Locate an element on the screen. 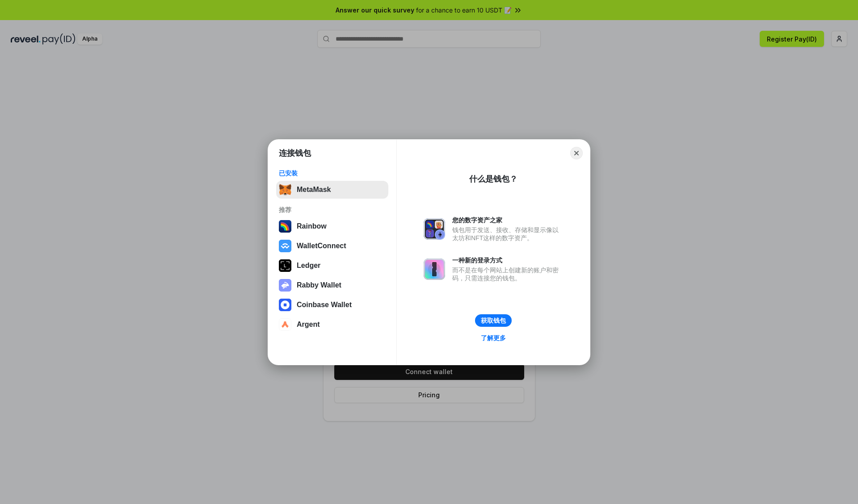  a: 了解更多 is located at coordinates (493, 338).